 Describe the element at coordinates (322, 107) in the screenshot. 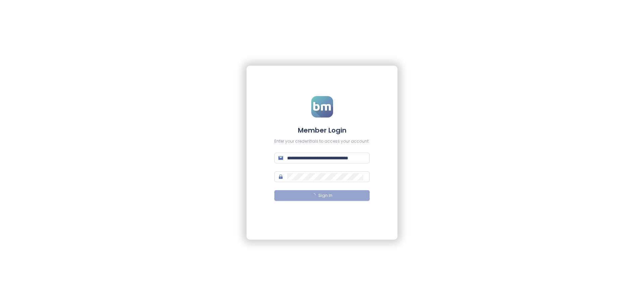

I see `img: logo` at that location.